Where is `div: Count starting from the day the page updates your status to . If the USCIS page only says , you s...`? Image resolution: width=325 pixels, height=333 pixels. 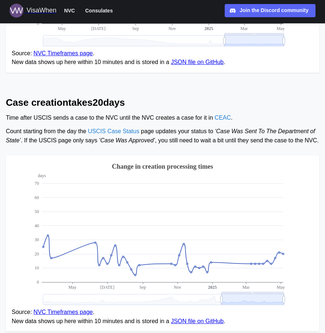 div: Count starting from the day the page updates your status to . If the USCIS page only says , you s... is located at coordinates (163, 136).